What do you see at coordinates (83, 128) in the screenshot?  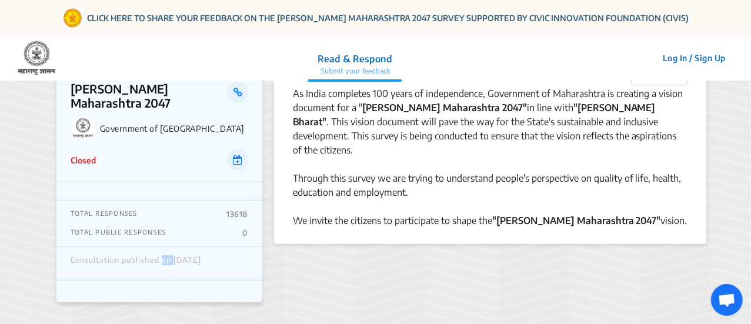 I see `img: Government of Maharashtra logo` at bounding box center [83, 128].